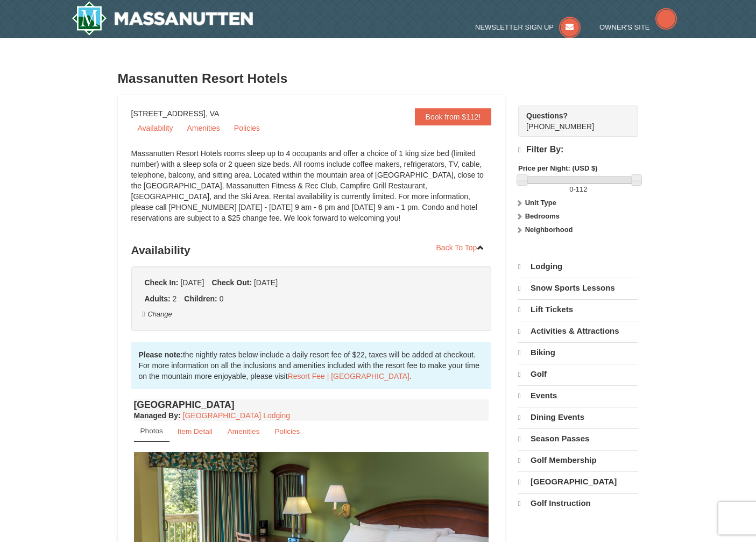 The image size is (756, 542). What do you see at coordinates (156, 416) in the screenshot?
I see `span: Managed By` at bounding box center [156, 416].